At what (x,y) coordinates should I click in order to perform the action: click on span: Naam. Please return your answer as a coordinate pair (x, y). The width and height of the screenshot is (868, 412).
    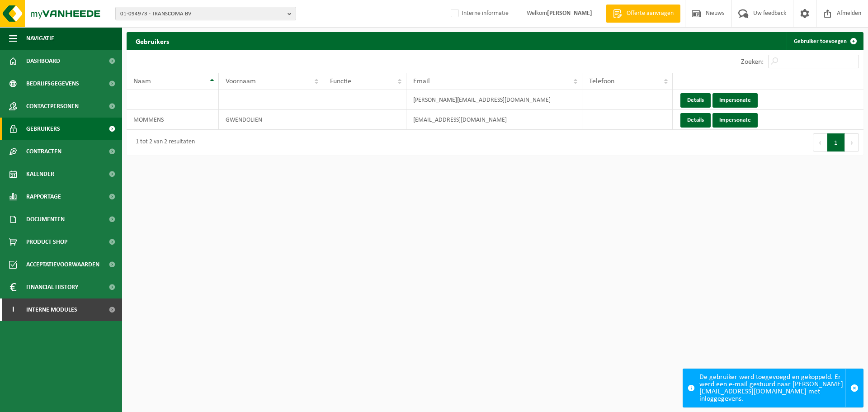
    Looking at the image, I should click on (142, 81).